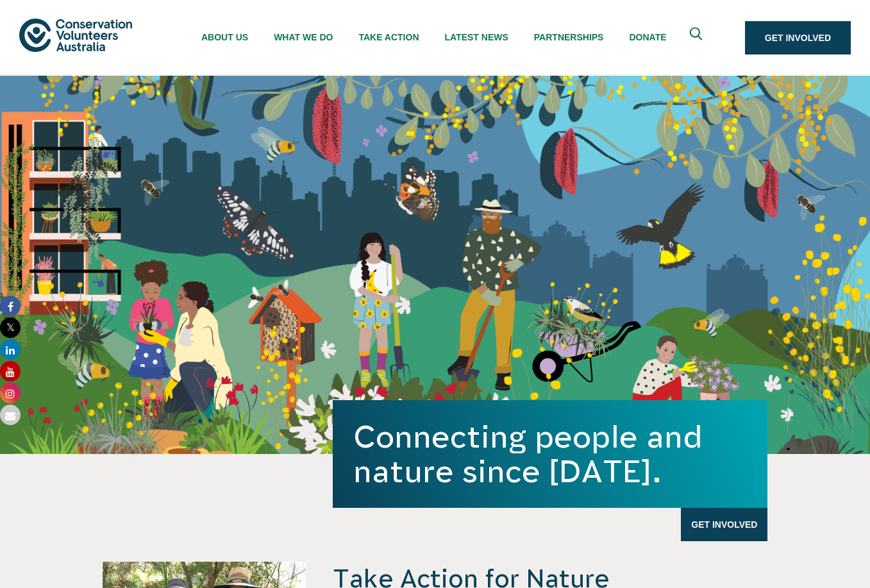 This screenshot has height=588, width=870. What do you see at coordinates (224, 37) in the screenshot?
I see `span: About Us` at bounding box center [224, 37].